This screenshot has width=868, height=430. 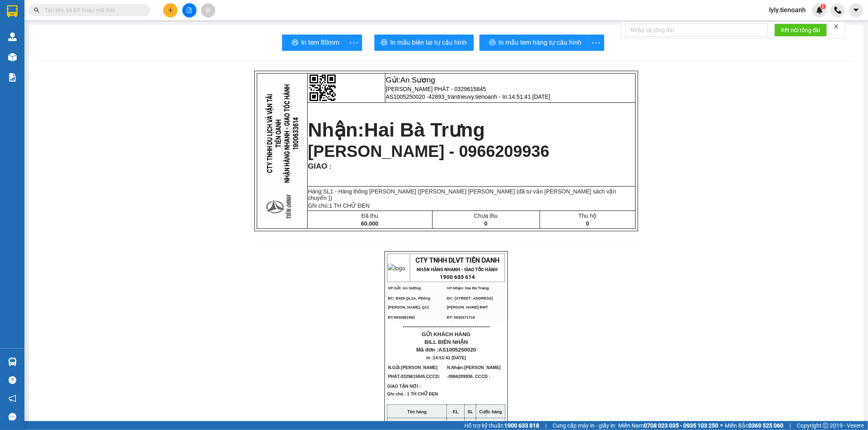 I want to click on span: 3, so click(x=822, y=7).